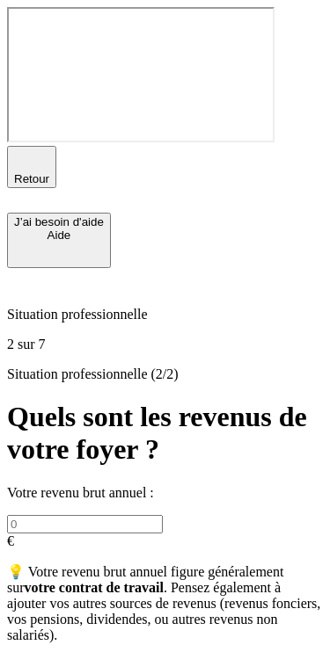  Describe the element at coordinates (164, 611) in the screenshot. I see `span: . Pensez également à ajouter vos autres sources de revenus (revenus fonciers, vos pensions, divid...` at that location.